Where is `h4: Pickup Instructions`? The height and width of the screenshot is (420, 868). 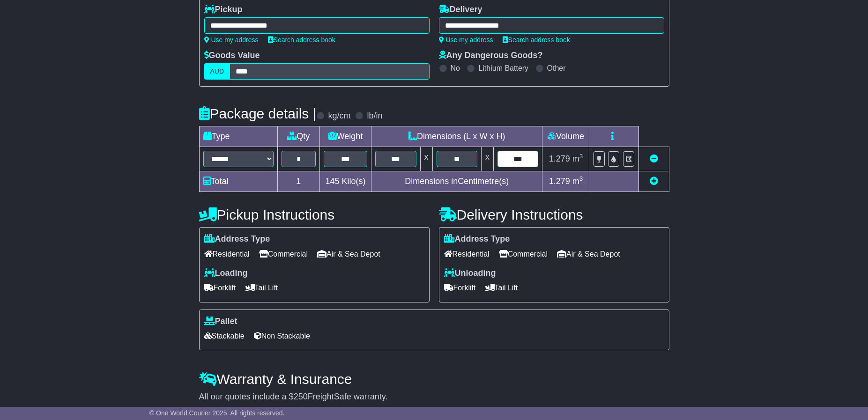 h4: Pickup Instructions is located at coordinates (314, 215).